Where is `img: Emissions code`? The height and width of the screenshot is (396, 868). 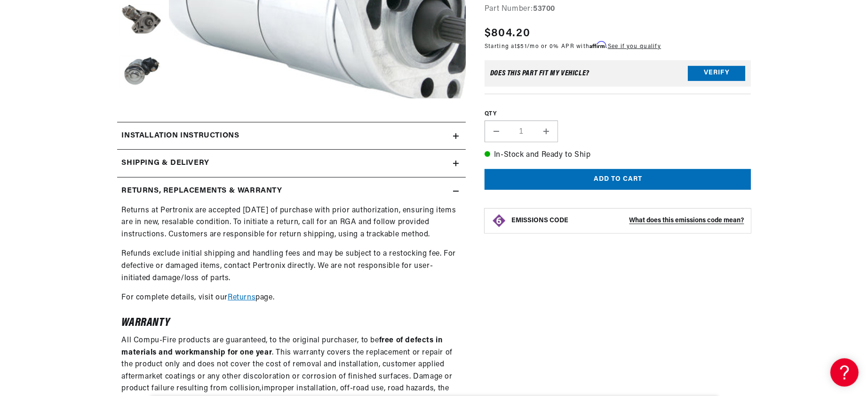
img: Emissions code is located at coordinates (500, 221).